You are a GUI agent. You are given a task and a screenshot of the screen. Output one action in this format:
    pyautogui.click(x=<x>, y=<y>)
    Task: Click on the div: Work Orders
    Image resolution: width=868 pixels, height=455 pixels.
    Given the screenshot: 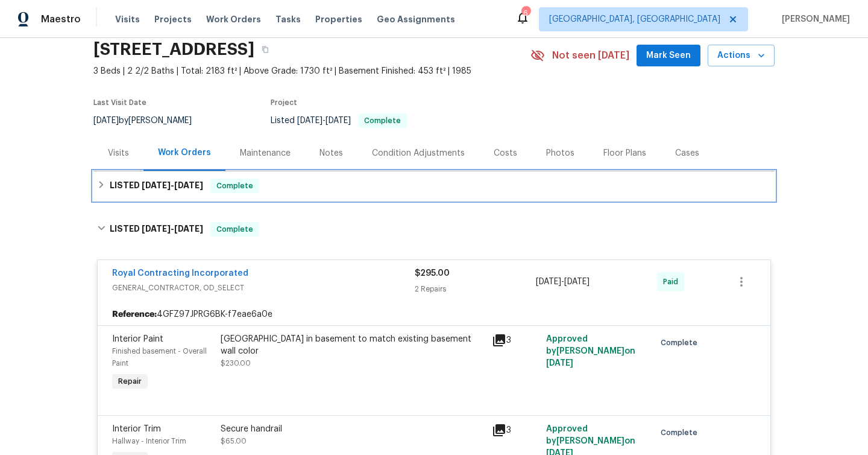 What is the action you would take?
    pyautogui.click(x=184, y=153)
    